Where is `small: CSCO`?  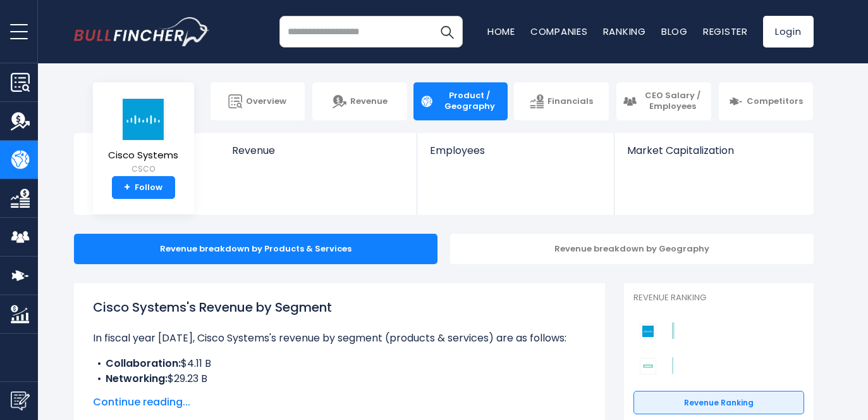 small: CSCO is located at coordinates (143, 169).